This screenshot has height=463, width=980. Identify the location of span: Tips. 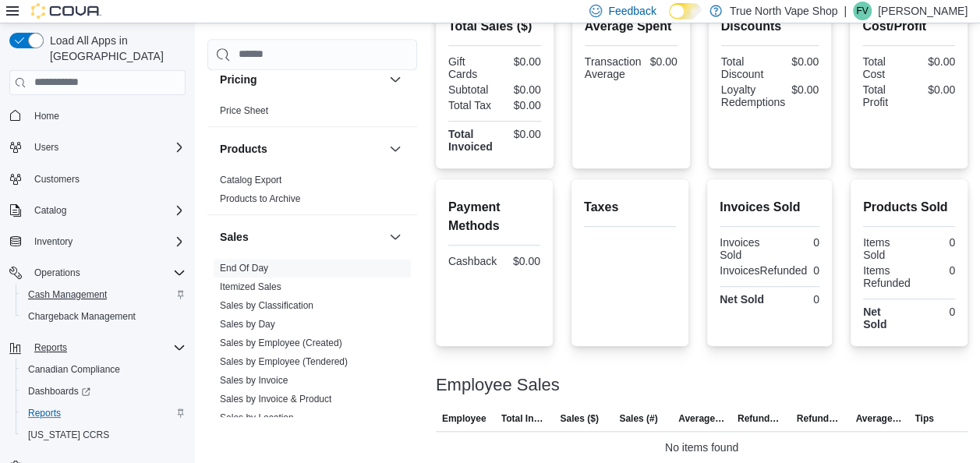
(924, 418).